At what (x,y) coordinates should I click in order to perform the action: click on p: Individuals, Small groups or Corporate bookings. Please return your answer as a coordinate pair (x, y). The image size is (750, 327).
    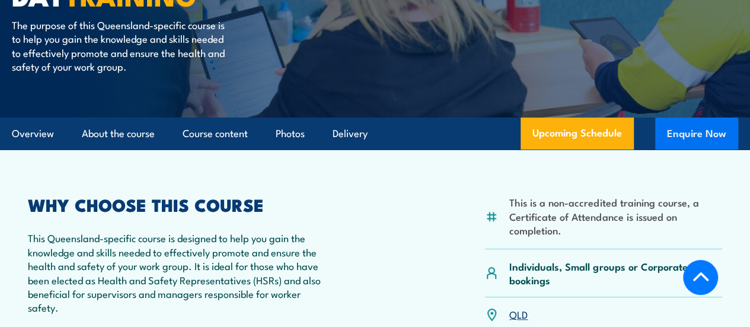
    Looking at the image, I should click on (615, 273).